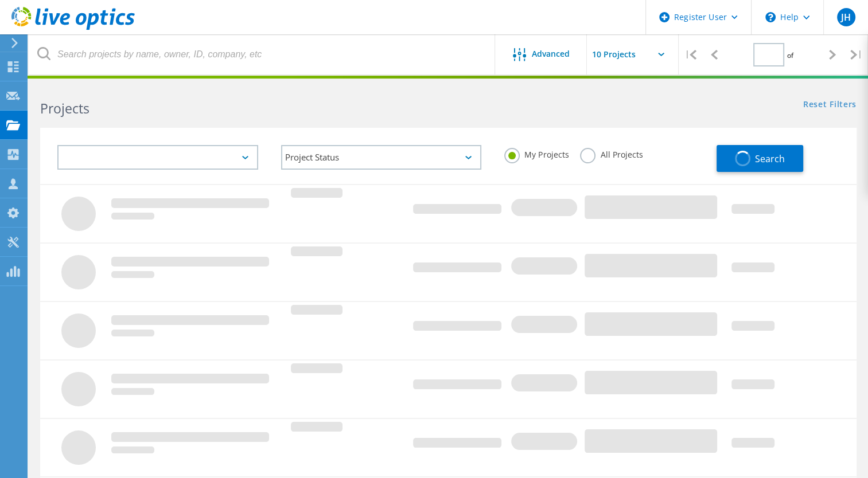 This screenshot has width=868, height=478. I want to click on input: Search projects by name, owner, ID, company, etc, so click(262, 55).